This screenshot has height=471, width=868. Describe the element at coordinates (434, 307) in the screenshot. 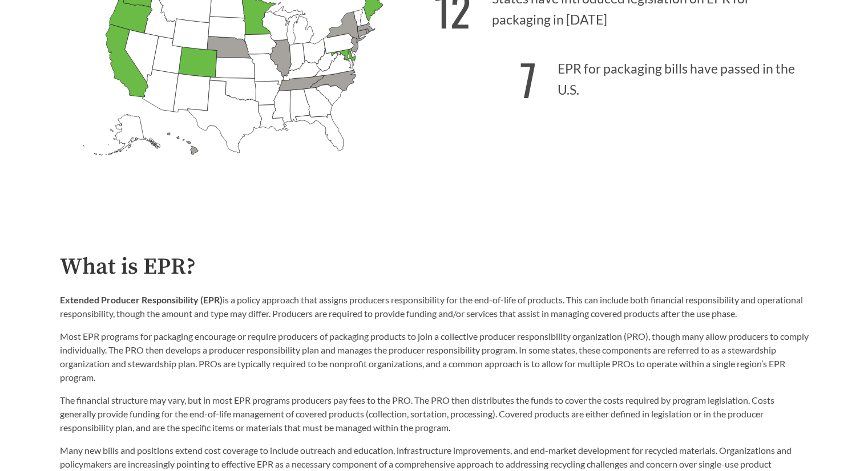

I see `p: is a policy approach that assigns producers responsibility for the end-of-life of products. This ...` at that location.